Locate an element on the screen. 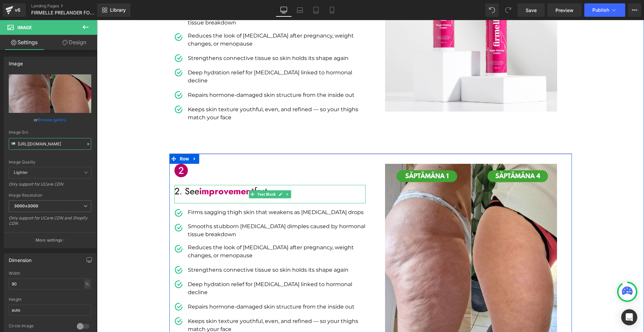 This screenshot has height=332, width=644. div: Image Src is located at coordinates (50, 132).